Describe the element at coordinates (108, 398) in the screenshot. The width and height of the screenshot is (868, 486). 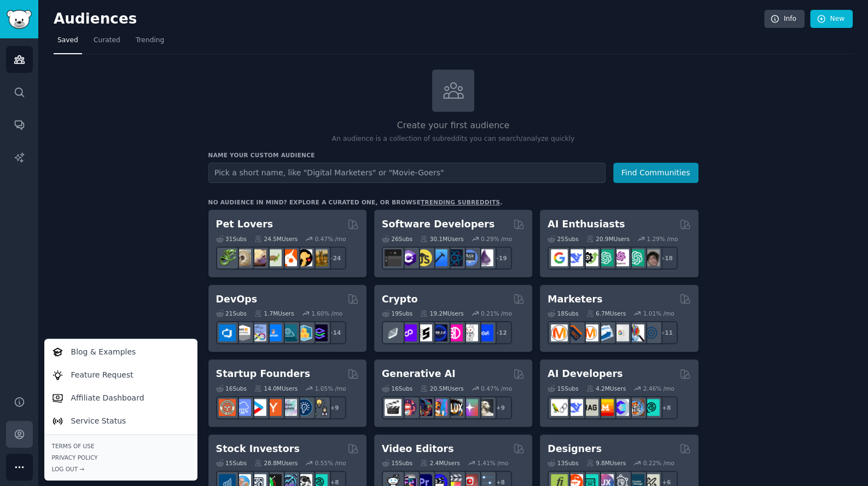
I see `p: Affiliate Dashboard` at that location.